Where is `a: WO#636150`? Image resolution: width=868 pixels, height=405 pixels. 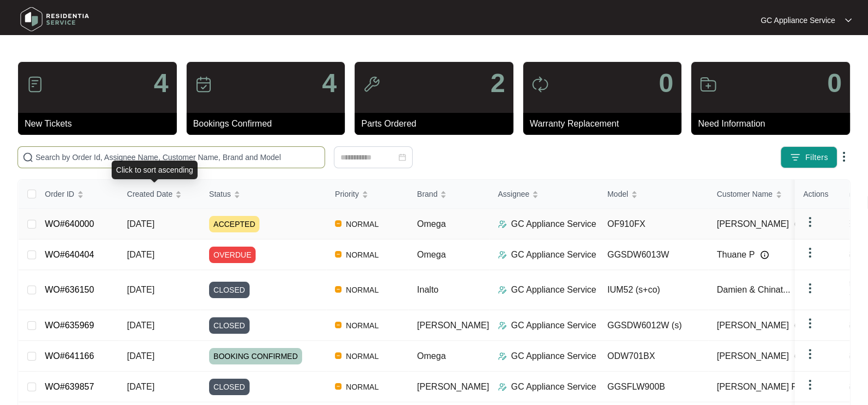 a: WO#636150 is located at coordinates (70, 289).